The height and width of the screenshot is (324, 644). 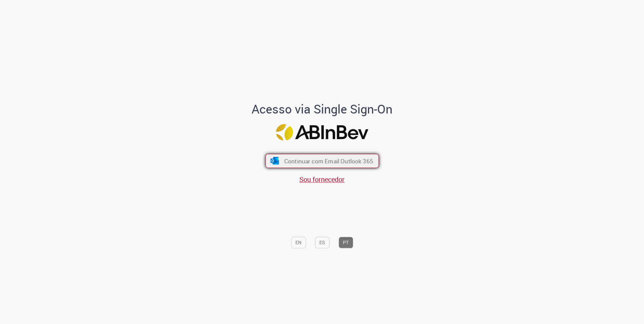 I want to click on span: Continuar com Email Outlook 365, so click(x=329, y=161).